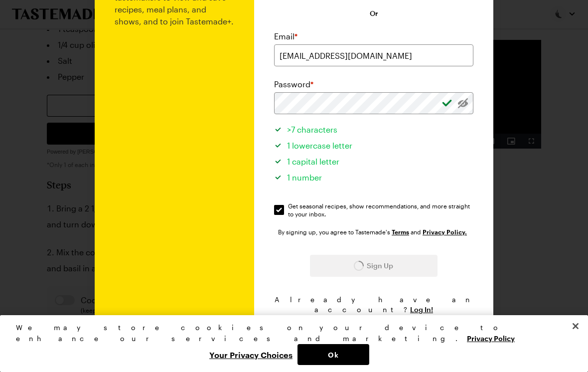  I want to click on label: Password, so click(294, 84).